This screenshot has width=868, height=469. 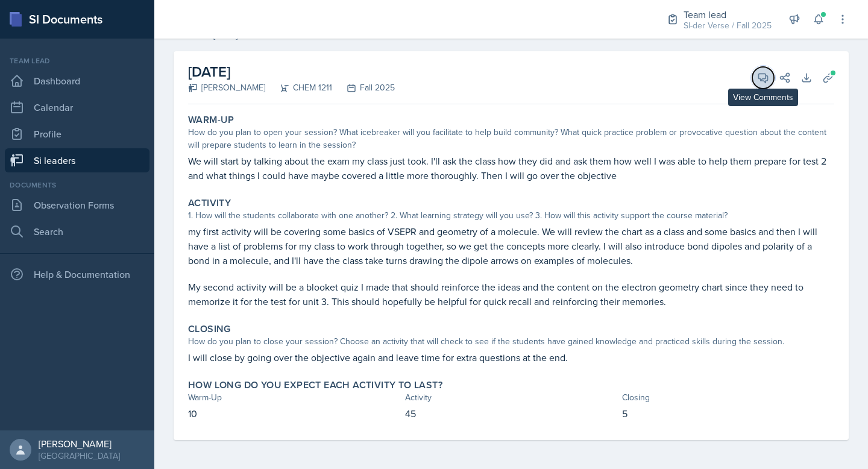 What do you see at coordinates (728, 25) in the screenshot?
I see `div: SI-der Verse / Fall 2025` at bounding box center [728, 25].